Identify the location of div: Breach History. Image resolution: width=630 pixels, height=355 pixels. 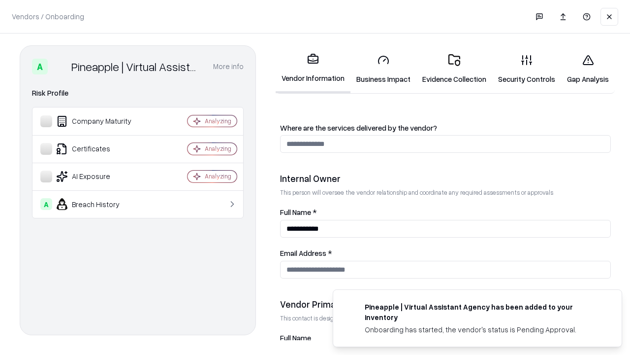
(99, 204).